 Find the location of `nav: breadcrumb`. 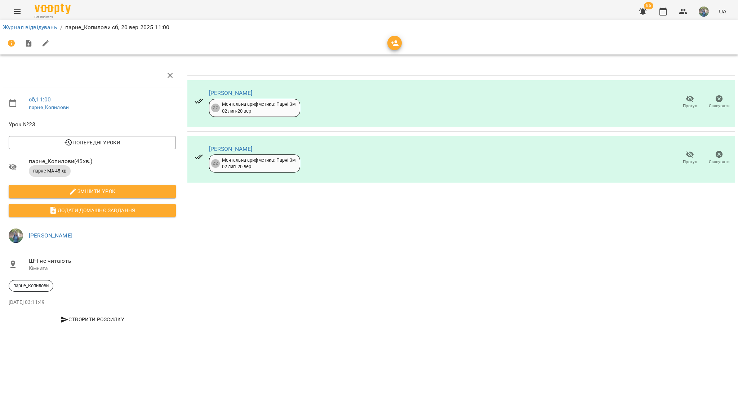

nav: breadcrumb is located at coordinates (369, 27).